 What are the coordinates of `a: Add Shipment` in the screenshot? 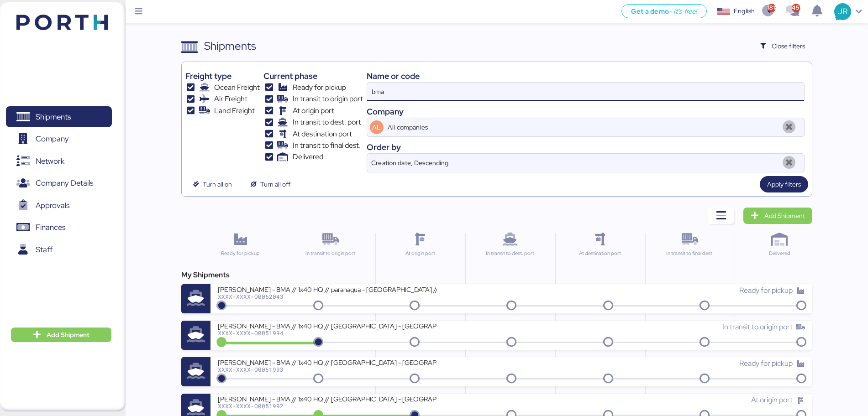 It's located at (777, 216).